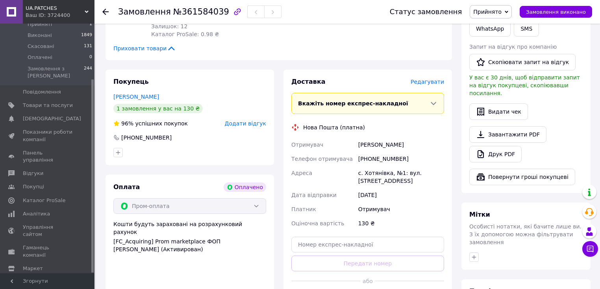 This screenshot has height=289, width=600. I want to click on span: Маркет, so click(33, 269).